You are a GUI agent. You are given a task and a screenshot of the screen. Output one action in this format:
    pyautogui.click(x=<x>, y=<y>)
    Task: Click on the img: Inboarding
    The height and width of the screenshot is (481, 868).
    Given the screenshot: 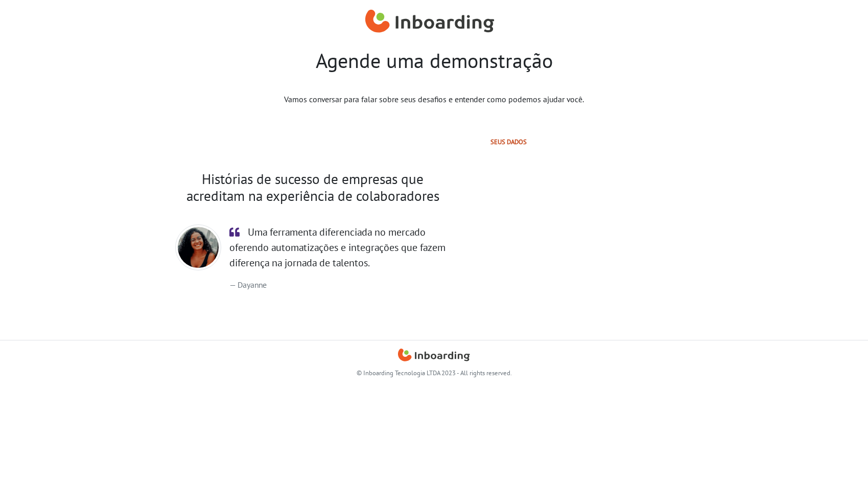 What is the action you would take?
    pyautogui.click(x=434, y=357)
    